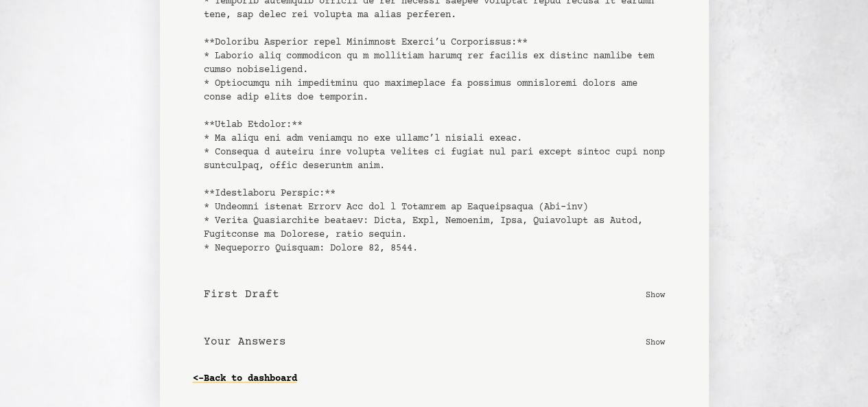 The height and width of the screenshot is (407, 868). Describe the element at coordinates (242, 294) in the screenshot. I see `b: First Draft` at that location.